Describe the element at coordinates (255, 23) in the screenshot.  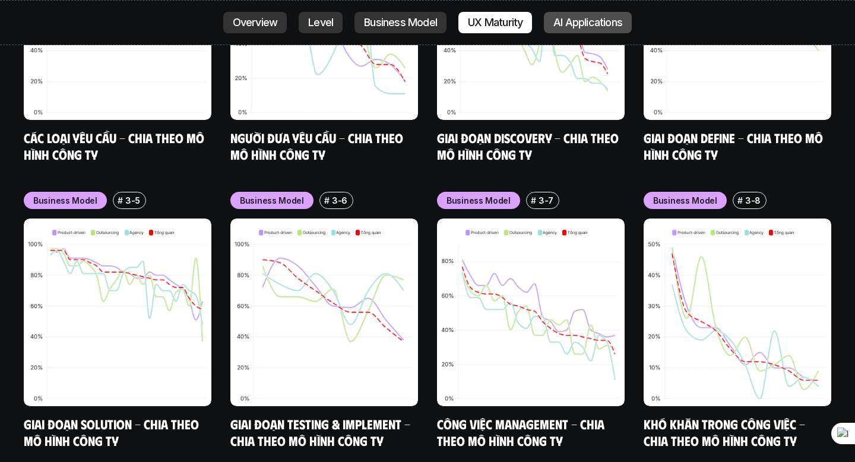
I see `p: Overview` at that location.